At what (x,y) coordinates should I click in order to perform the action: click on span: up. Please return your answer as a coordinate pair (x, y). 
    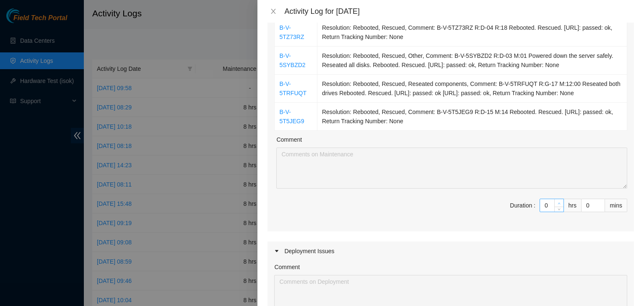
    Looking at the image, I should click on (559, 204).